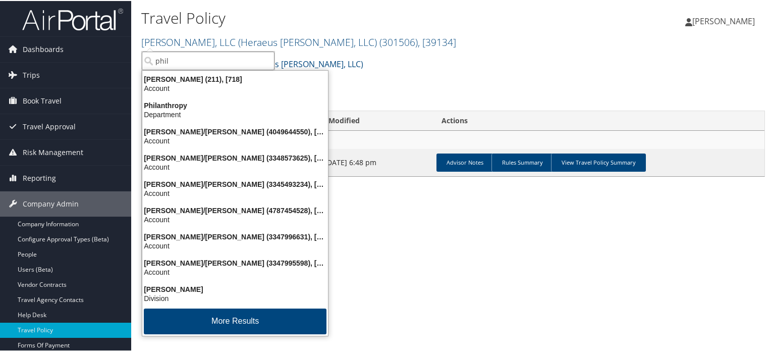 This screenshot has height=351, width=771. I want to click on span: , [ 39134 ], so click(437, 41).